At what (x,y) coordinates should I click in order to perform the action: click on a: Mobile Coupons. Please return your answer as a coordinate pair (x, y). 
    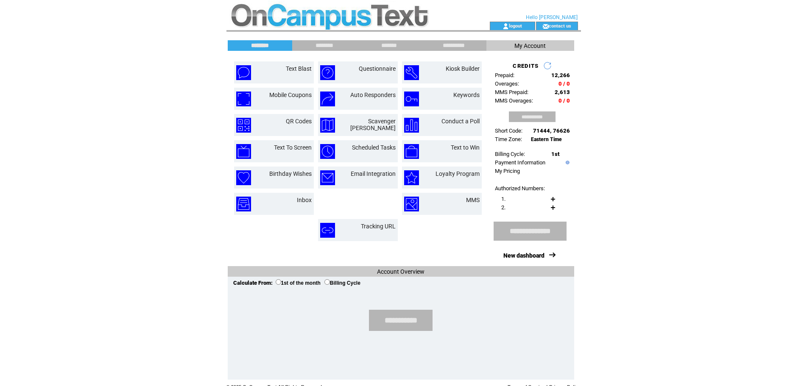
    Looking at the image, I should click on (290, 95).